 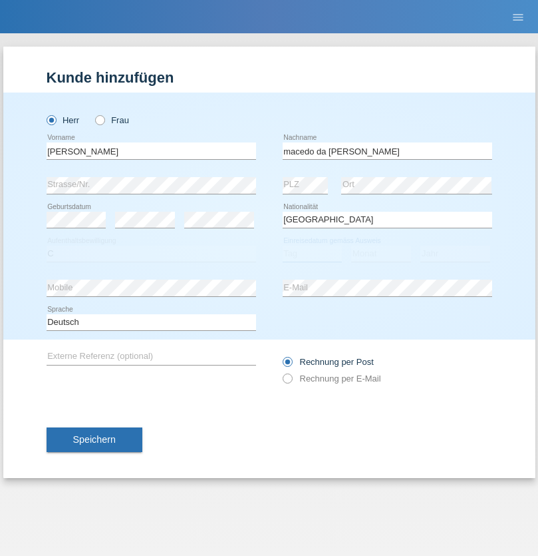 I want to click on i: menu, so click(x=518, y=17).